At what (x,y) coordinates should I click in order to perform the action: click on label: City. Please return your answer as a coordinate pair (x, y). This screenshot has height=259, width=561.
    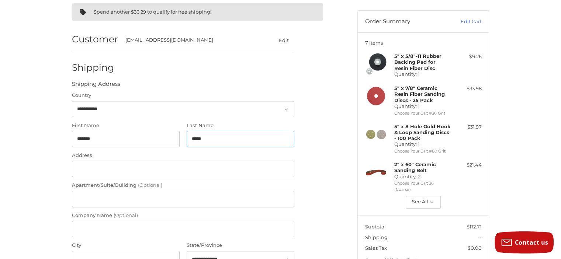
    Looking at the image, I should click on (126, 246).